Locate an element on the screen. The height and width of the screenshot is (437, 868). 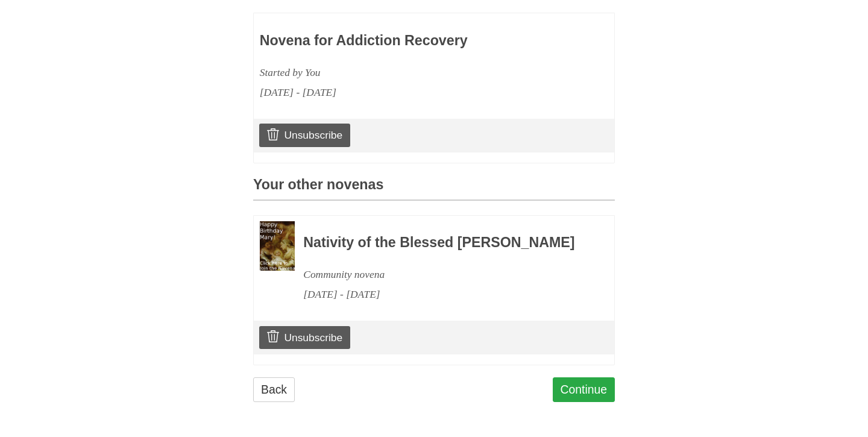
div: Started by You is located at coordinates (399, 72).